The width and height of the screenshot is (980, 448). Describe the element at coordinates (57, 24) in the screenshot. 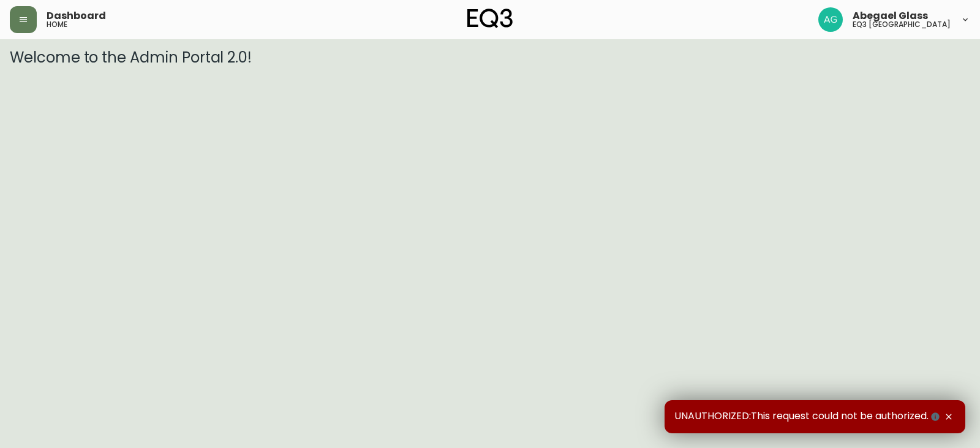

I see `h5: home` at that location.